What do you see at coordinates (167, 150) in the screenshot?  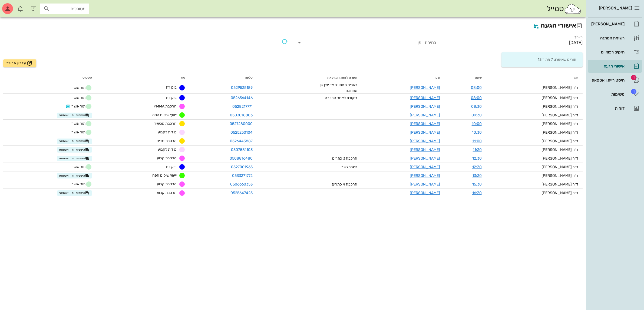 I see `span: מידות לקבוע` at bounding box center [167, 150].